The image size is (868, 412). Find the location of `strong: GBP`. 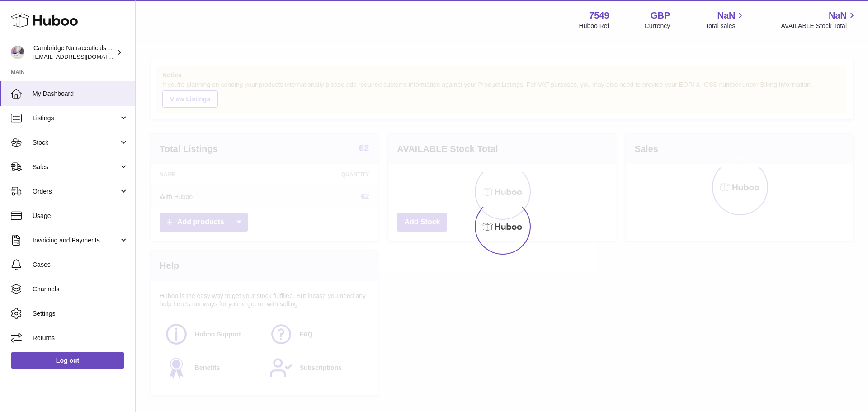

strong: GBP is located at coordinates (660, 16).